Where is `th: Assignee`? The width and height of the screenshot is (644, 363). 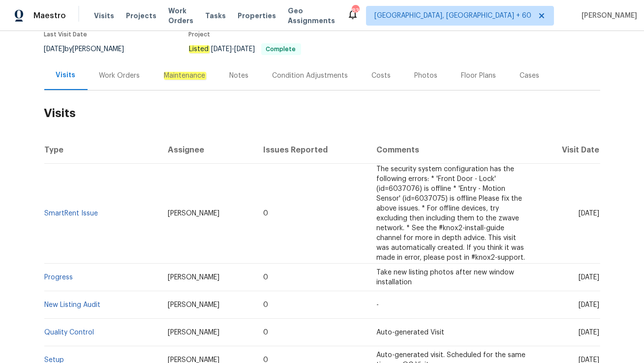
th: Assignee is located at coordinates (208, 150).